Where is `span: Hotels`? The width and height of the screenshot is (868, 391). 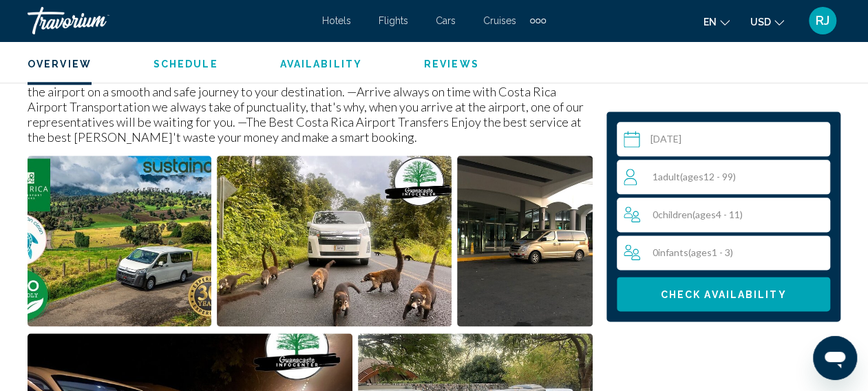 span: Hotels is located at coordinates (337, 21).